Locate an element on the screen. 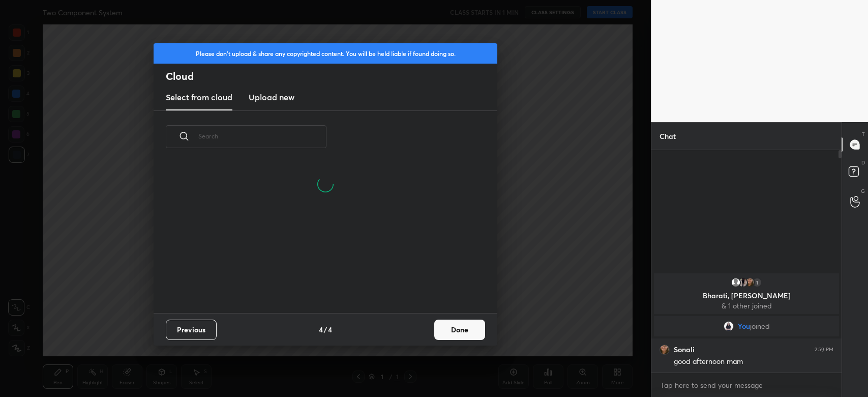  div: 1 is located at coordinates (757, 283).